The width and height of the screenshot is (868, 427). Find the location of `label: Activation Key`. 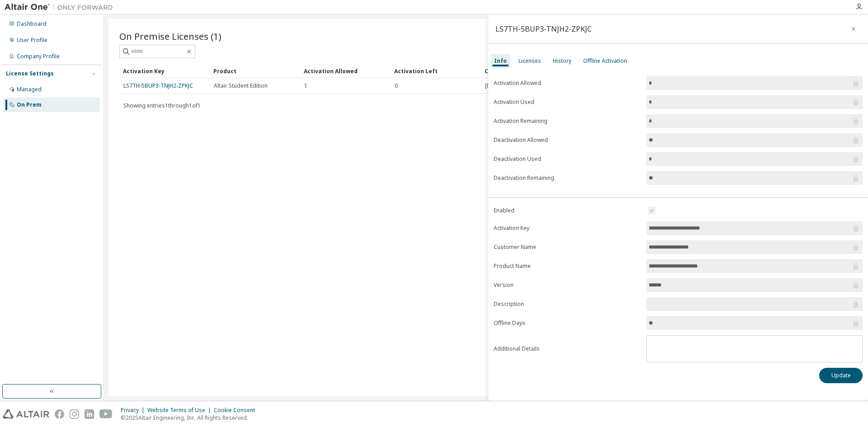

label: Activation Key is located at coordinates (567, 228).